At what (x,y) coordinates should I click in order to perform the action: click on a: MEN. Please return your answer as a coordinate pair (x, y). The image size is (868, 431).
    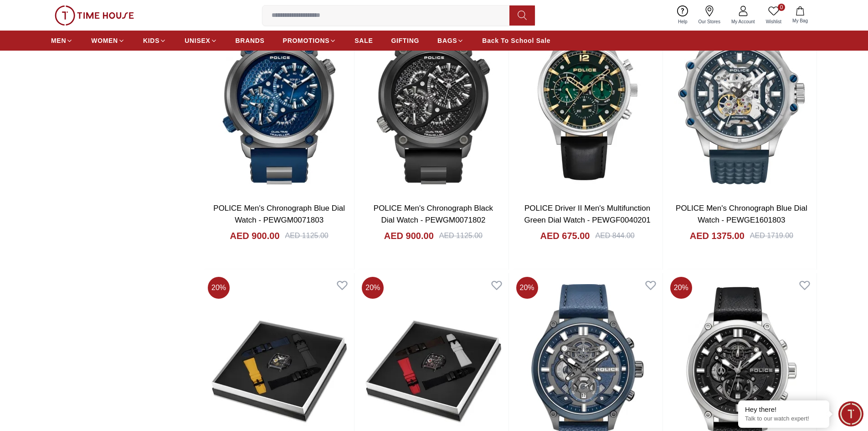
    Looking at the image, I should click on (62, 41).